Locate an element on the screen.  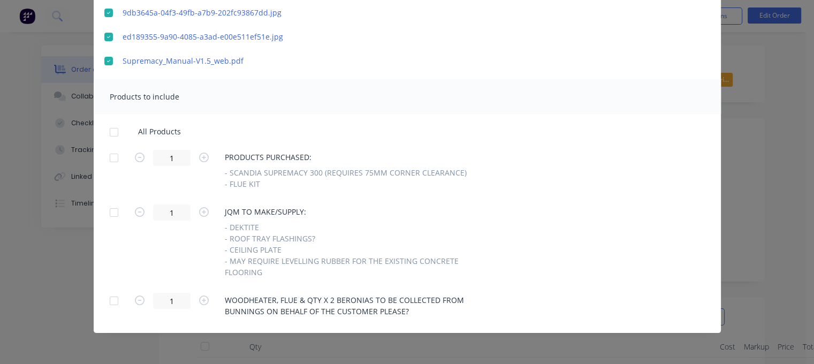
div: - DEKTITE - ROOF TRAY FLASHINGS? - CEILING PLATE - MAY REQUIRE LEVELLING RUBBER FOR THE EXISTING ... is located at coordinates (359, 250).